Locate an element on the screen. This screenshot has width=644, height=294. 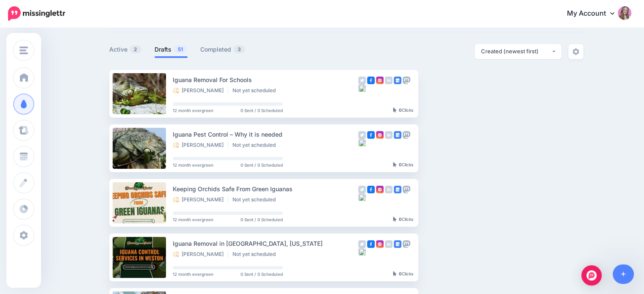
span: 2 is located at coordinates (136, 49).